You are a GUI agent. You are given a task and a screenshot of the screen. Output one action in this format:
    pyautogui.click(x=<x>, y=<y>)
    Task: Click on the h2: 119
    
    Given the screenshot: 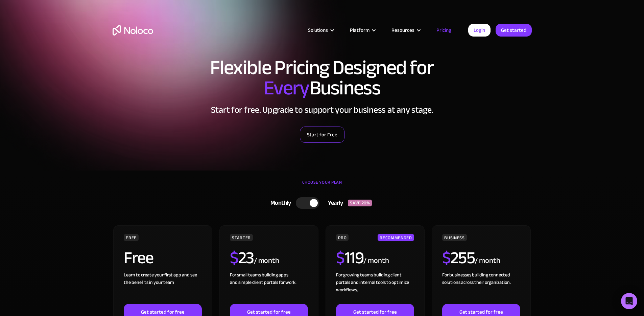 What is the action you would take?
    pyautogui.click(x=349, y=258)
    